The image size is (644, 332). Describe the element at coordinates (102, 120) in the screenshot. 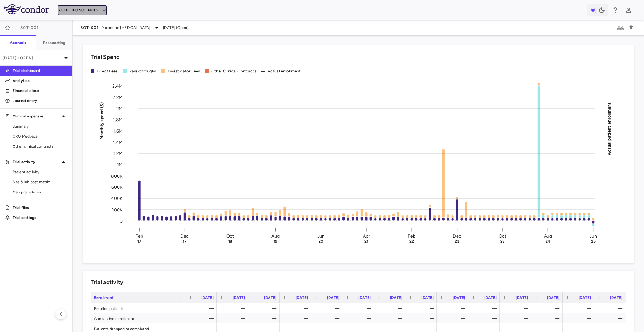

I see `tspan: Monthly spend ($)` at that location.